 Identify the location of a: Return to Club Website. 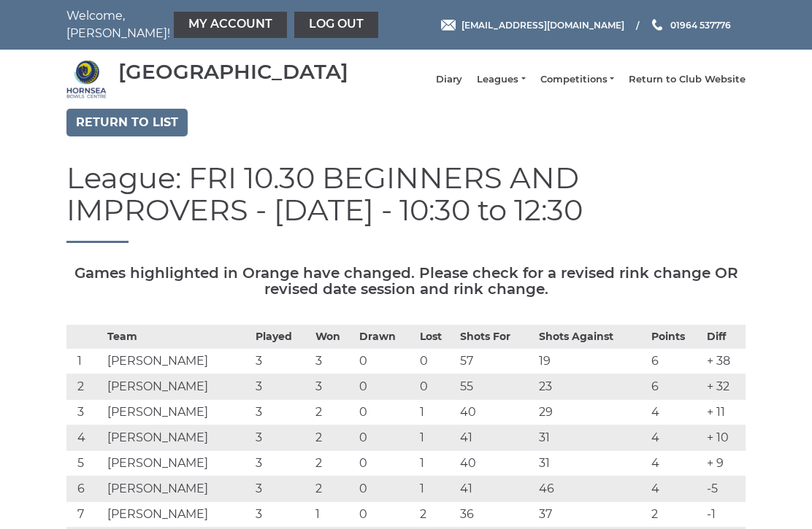
(687, 79).